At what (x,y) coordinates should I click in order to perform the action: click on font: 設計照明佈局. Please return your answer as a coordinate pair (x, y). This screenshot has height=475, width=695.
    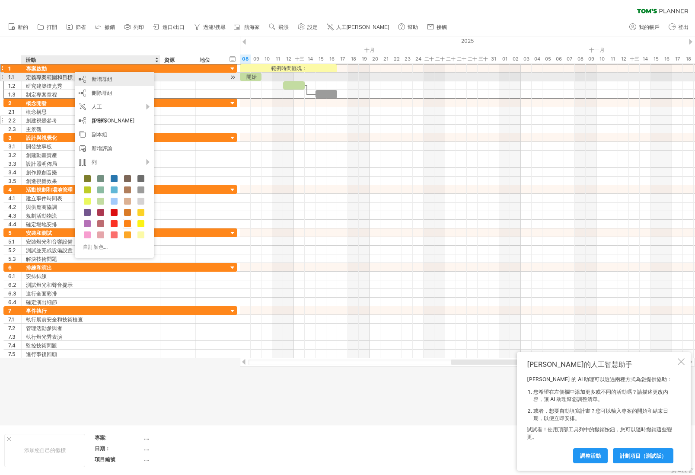
    Looking at the image, I should click on (42, 163).